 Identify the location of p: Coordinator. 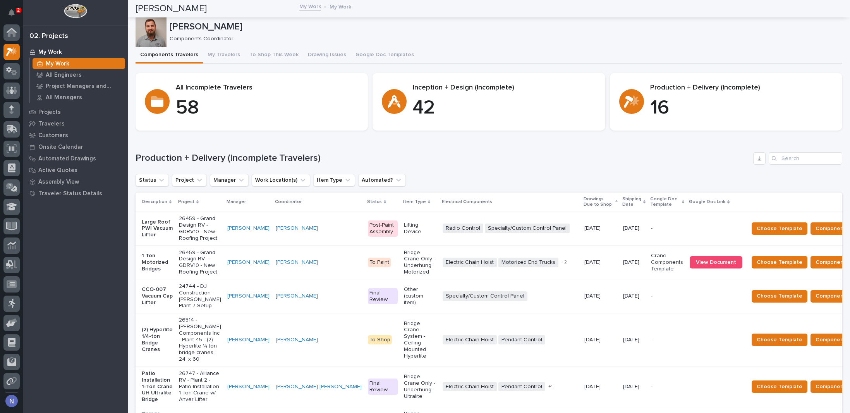
(288, 202).